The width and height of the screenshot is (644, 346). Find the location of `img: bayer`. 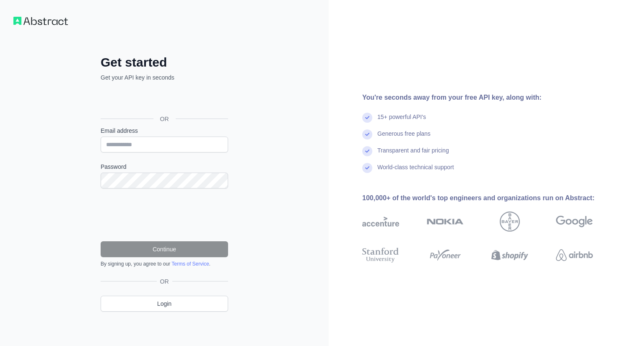

img: bayer is located at coordinates (510, 222).